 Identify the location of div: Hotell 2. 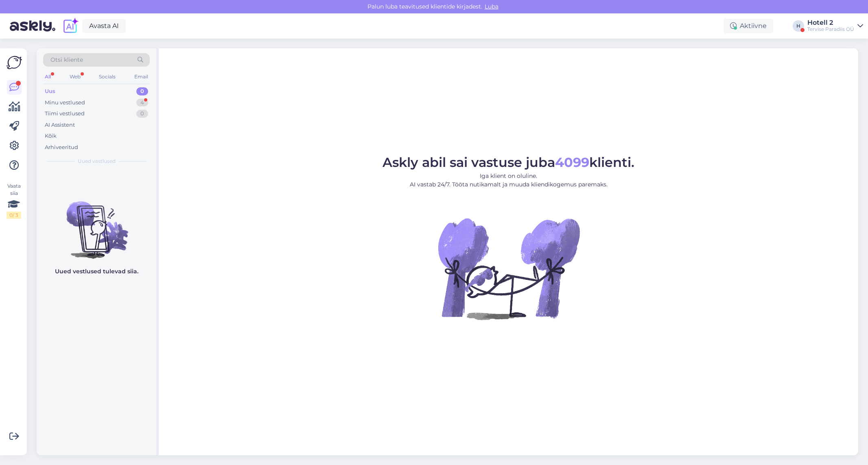
(831, 22).